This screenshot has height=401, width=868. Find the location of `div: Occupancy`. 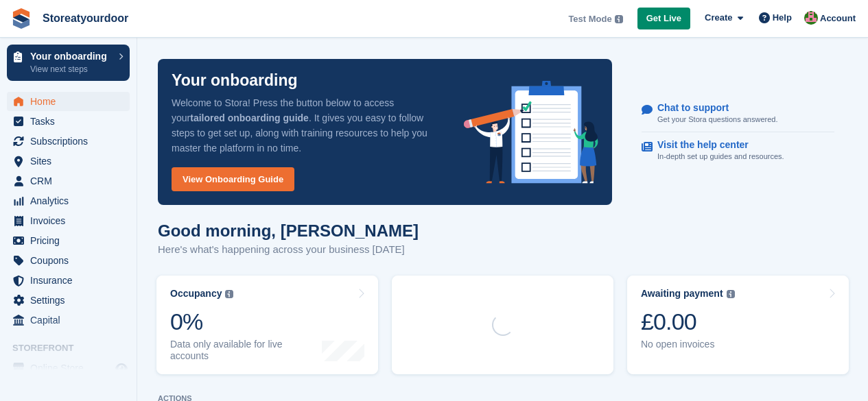

div: Occupancy is located at coordinates (196, 293).